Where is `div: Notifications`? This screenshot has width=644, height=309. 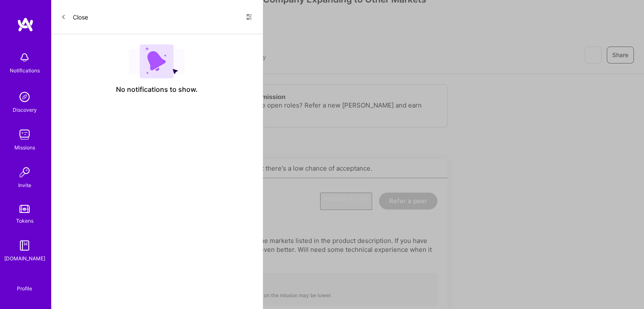 div: Notifications is located at coordinates (25, 70).